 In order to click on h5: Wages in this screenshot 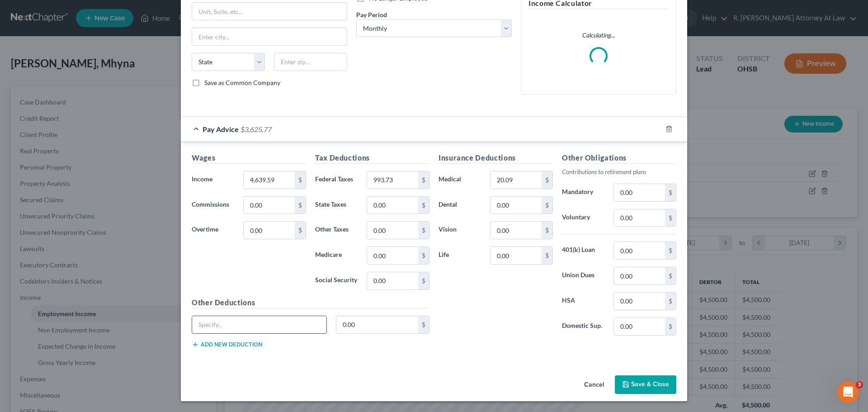, I will do `click(248, 158)`.